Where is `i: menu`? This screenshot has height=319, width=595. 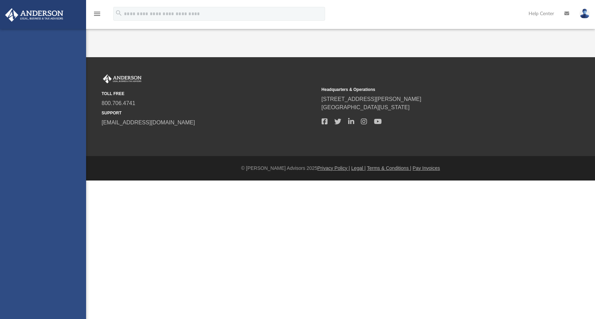 i: menu is located at coordinates (97, 14).